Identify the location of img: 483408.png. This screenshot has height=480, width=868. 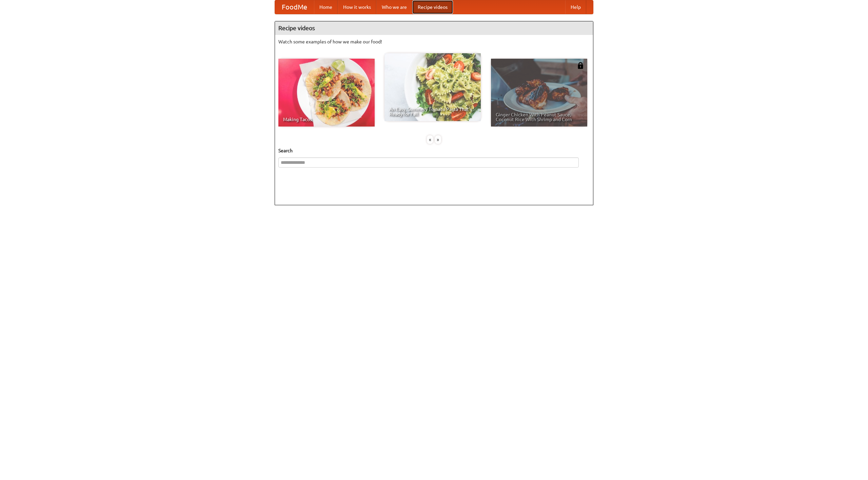
(581, 66).